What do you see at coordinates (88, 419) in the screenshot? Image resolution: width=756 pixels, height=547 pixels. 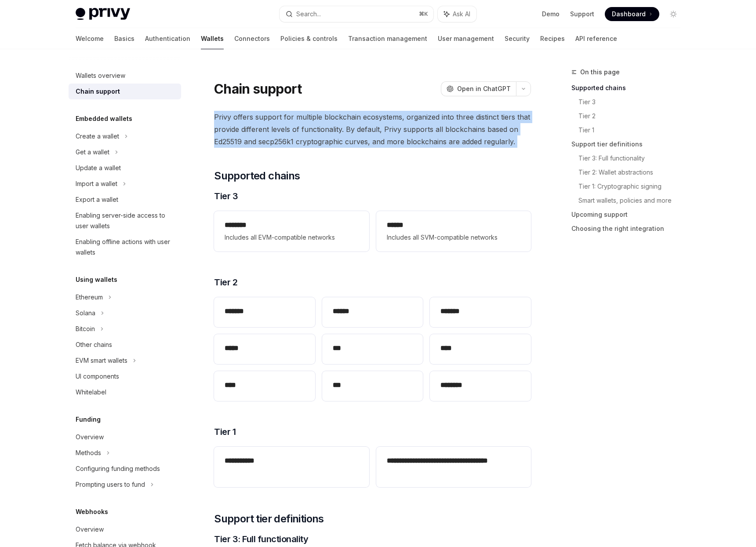 I see `h5: Funding` at bounding box center [88, 419].